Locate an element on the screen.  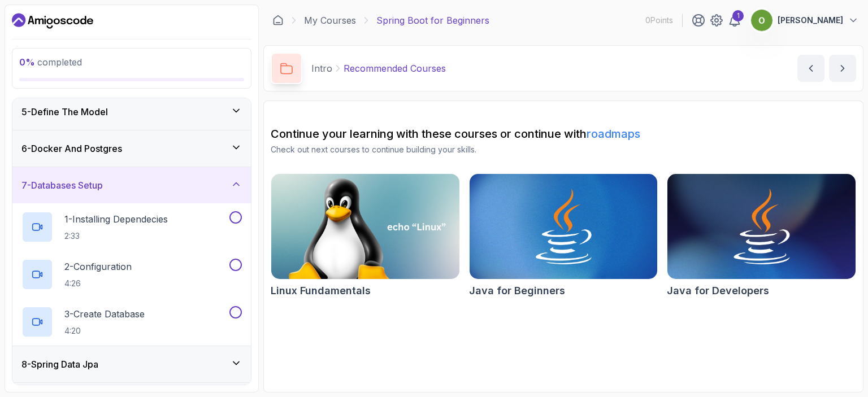
button: 5-Define The Model is located at coordinates (132, 112).